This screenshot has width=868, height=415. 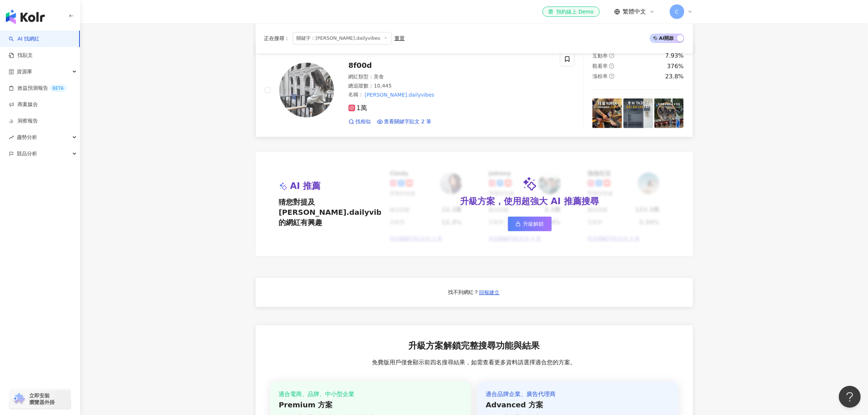 I want to click on div: 找不到網紅？, so click(x=464, y=292).